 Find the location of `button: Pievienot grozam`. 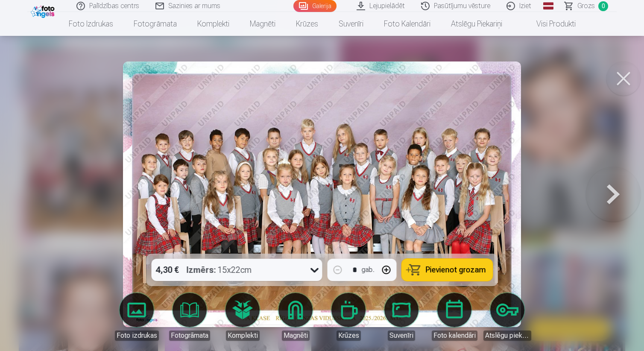

button: Pievienot grozam is located at coordinates (447, 270).